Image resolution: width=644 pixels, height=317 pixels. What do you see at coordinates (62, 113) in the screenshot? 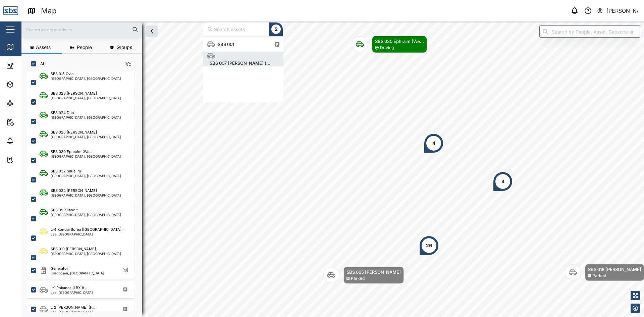
I see `div: SBS 024 Don` at bounding box center [62, 113].